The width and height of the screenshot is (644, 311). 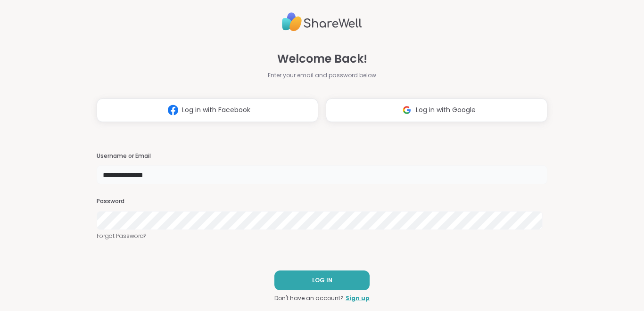 What do you see at coordinates (322, 280) in the screenshot?
I see `button: LOG IN` at bounding box center [322, 280].